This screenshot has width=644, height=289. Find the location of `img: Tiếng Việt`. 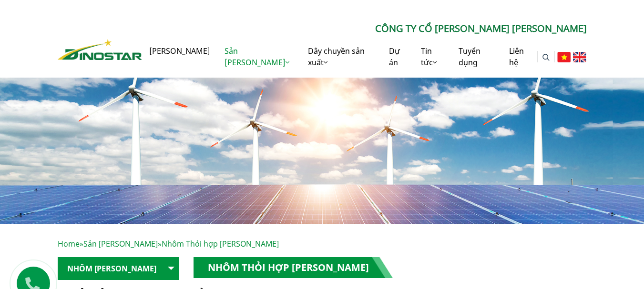

img: Tiếng Việt is located at coordinates (564, 57).